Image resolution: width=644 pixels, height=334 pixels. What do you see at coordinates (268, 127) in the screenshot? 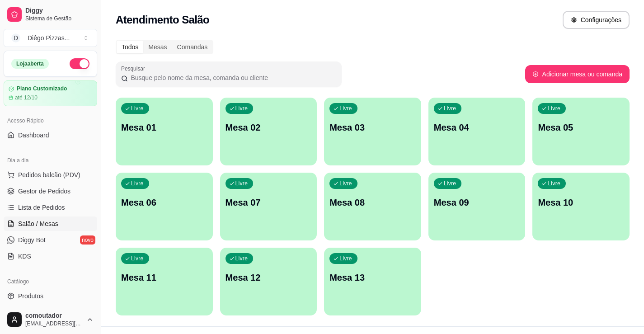
I see `p: Mesa 02` at bounding box center [268, 127].